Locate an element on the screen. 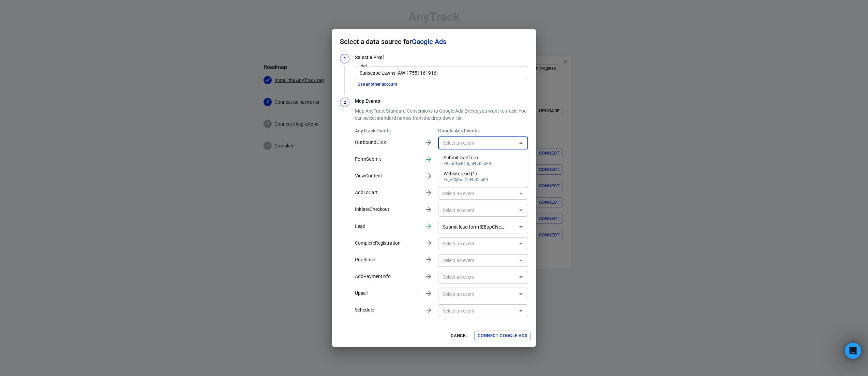 This screenshot has height=376, width=868. button: Use another account is located at coordinates (378, 84).